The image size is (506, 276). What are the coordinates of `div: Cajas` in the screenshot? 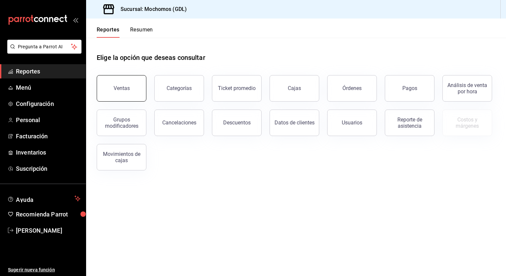 It's located at (295, 88).